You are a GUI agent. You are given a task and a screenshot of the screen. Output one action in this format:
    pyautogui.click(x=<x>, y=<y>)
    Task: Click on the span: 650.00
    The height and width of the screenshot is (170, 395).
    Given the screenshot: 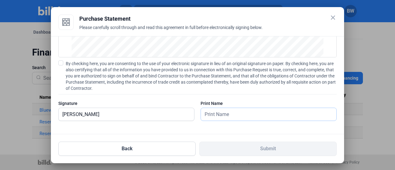 What is the action you would take?
    pyautogui.click(x=290, y=39)
    